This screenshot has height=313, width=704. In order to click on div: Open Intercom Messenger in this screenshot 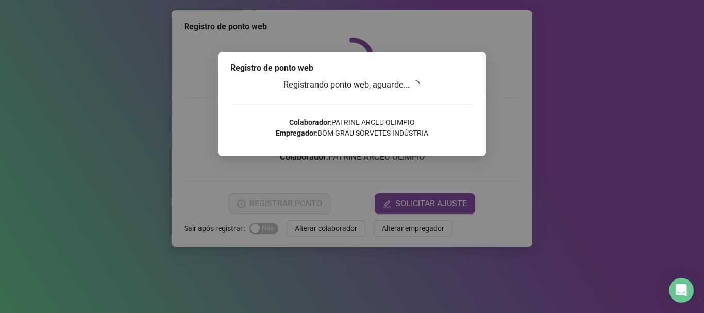, I will do `click(681, 290)`.